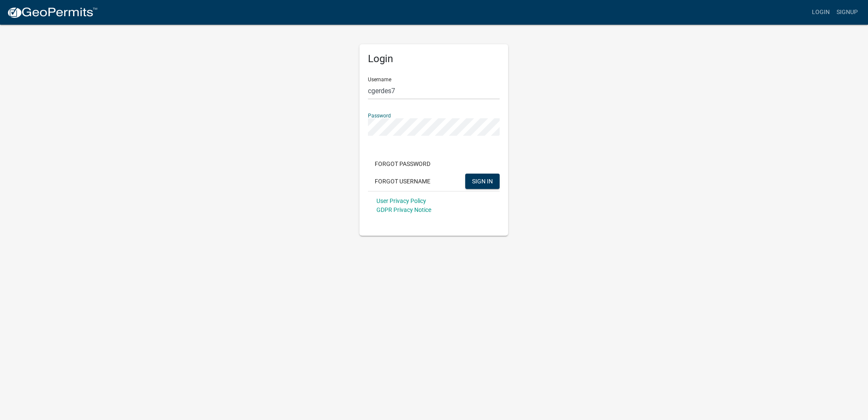 Image resolution: width=868 pixels, height=420 pixels. What do you see at coordinates (848, 12) in the screenshot?
I see `a: Signup` at bounding box center [848, 12].